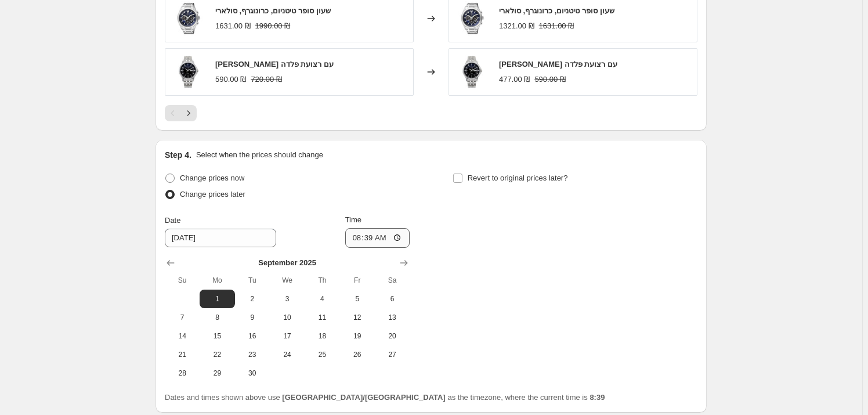 The width and height of the screenshot is (868, 415). I want to click on button: Thursday September 4 2025, so click(322, 299).